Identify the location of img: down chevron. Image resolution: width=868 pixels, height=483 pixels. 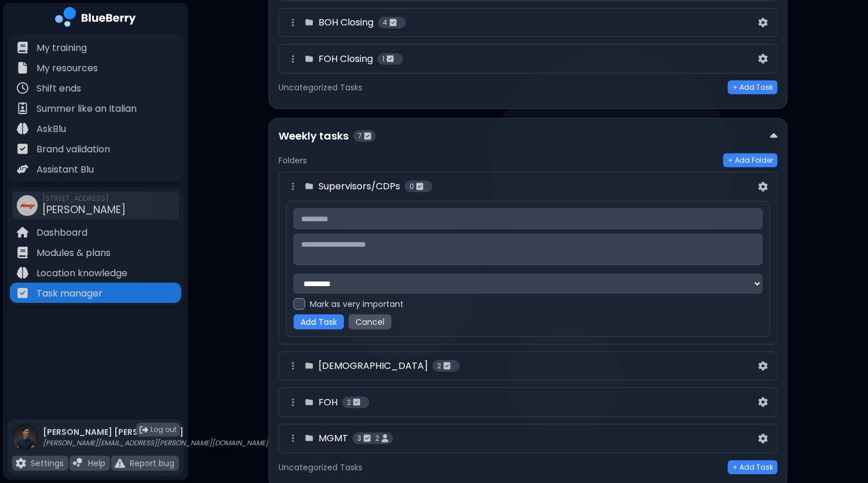
(774, 136).